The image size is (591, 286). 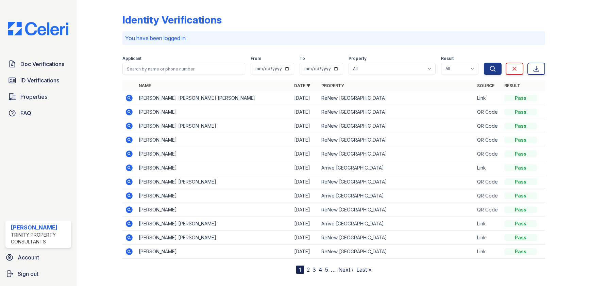 What do you see at coordinates (38, 97) in the screenshot?
I see `a: Properties` at bounding box center [38, 97].